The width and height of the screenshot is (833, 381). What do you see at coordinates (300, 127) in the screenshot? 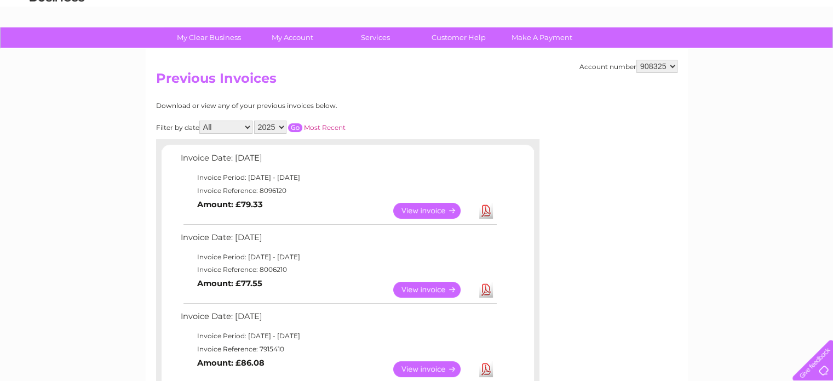
I see `div: Filter by date` at bounding box center [300, 127].